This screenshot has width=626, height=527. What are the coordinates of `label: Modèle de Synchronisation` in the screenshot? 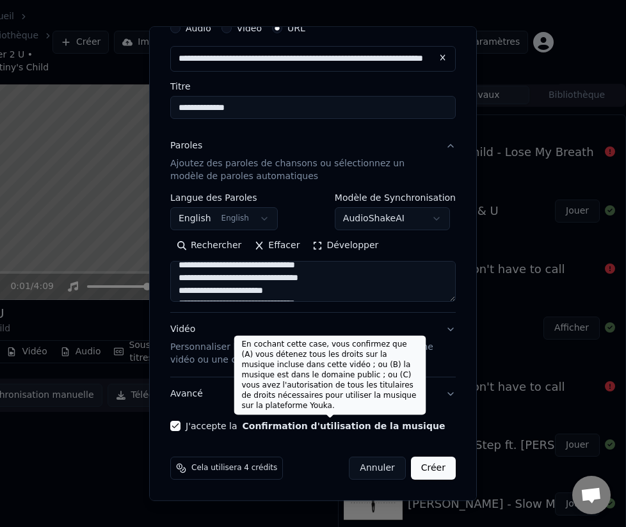 It's located at (395, 198).